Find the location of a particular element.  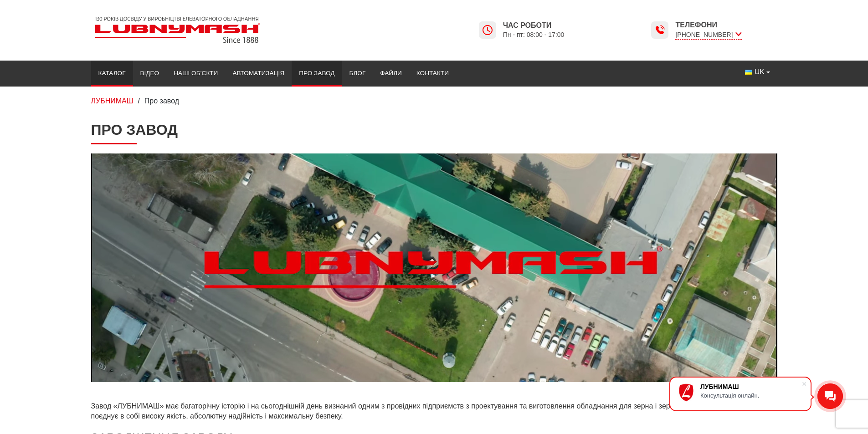

span: UK is located at coordinates (760, 72).